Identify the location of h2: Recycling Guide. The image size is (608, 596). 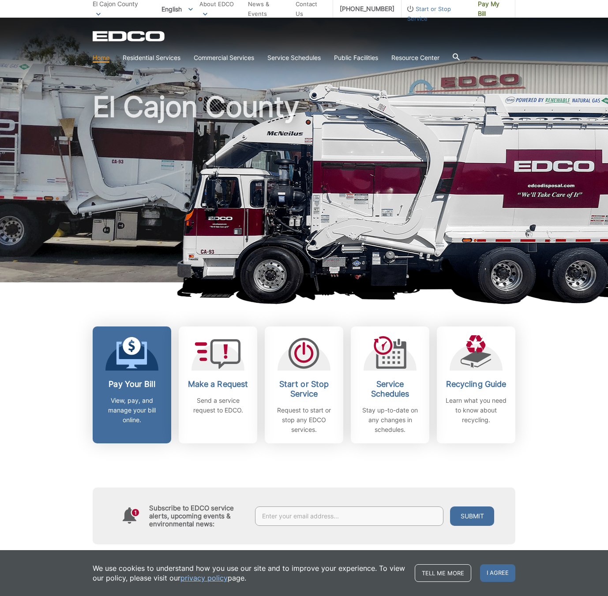
(476, 384).